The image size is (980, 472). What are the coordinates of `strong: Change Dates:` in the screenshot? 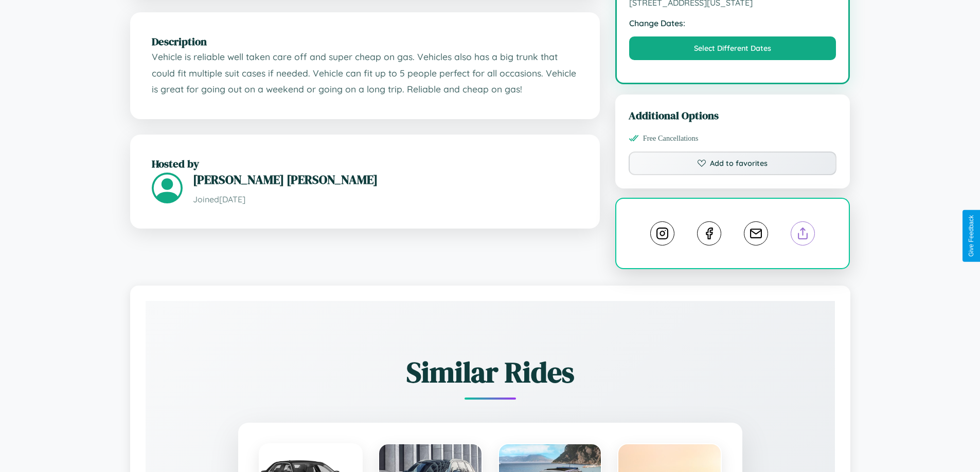 It's located at (732, 23).